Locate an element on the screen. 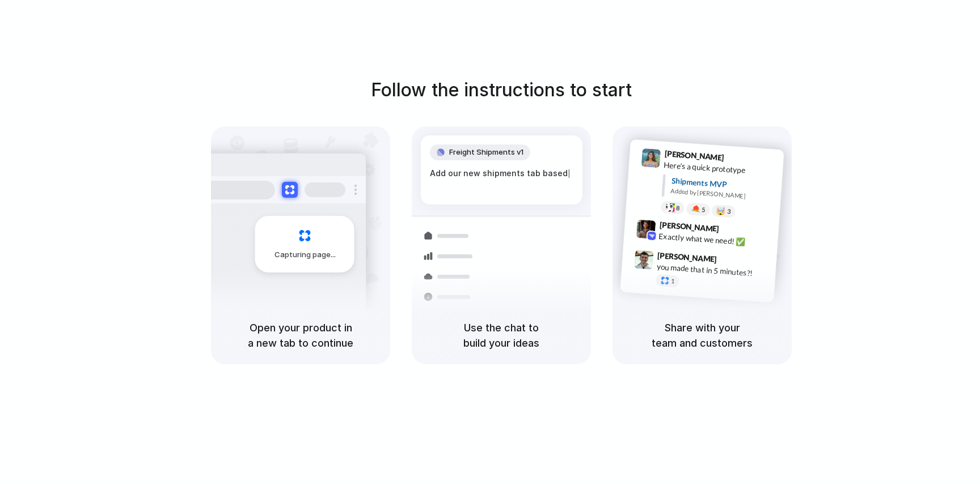  div: Exactly what we need! ✅ is located at coordinates (715, 240).